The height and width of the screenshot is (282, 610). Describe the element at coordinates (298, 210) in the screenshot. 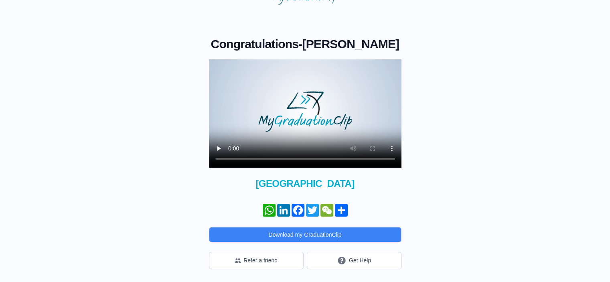

I see `a: Facebook` at that location.